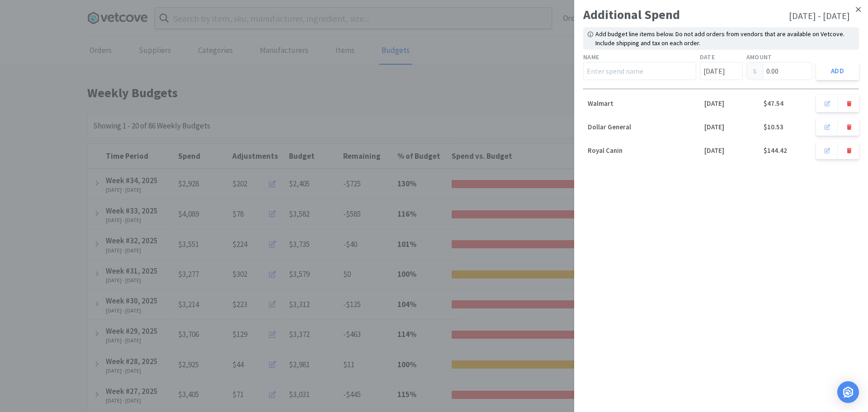  What do you see at coordinates (640, 152) in the screenshot?
I see `p: Royal Canin` at bounding box center [640, 152].